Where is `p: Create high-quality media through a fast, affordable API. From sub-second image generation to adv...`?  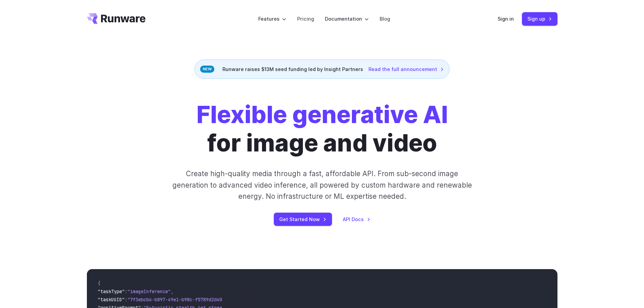
p: Create high-quality media through a fast, affordable API. From sub-second image generation to adv... is located at coordinates (322, 185).